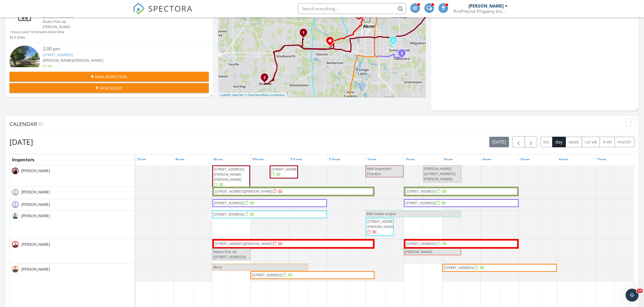  Describe the element at coordinates (378, 171) in the screenshot. I see `span: Well Inspection Chardon` at that location.